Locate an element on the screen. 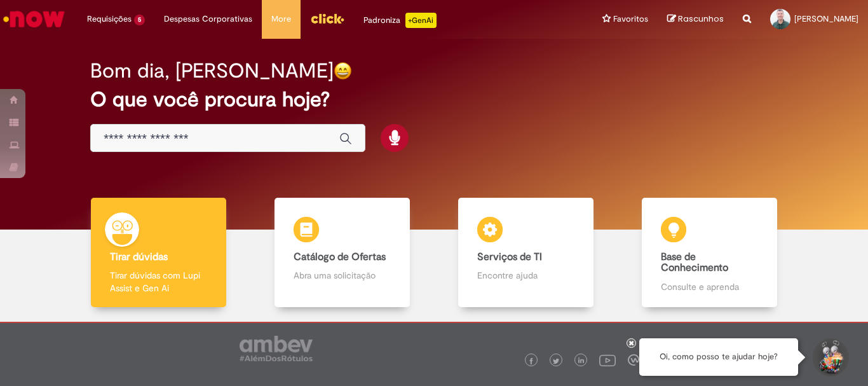  img: logo_footer_linkedin.png is located at coordinates (581, 361).